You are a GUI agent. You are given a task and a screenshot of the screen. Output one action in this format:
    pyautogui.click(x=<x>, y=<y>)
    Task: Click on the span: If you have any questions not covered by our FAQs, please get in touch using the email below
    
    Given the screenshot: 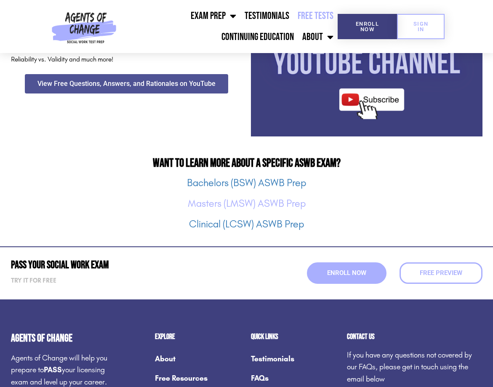 What is the action you would take?
    pyautogui.click(x=409, y=367)
    